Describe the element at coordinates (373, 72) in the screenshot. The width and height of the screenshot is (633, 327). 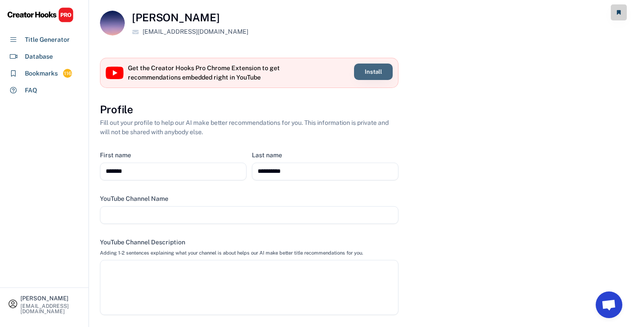
I see `button: Install` at that location.